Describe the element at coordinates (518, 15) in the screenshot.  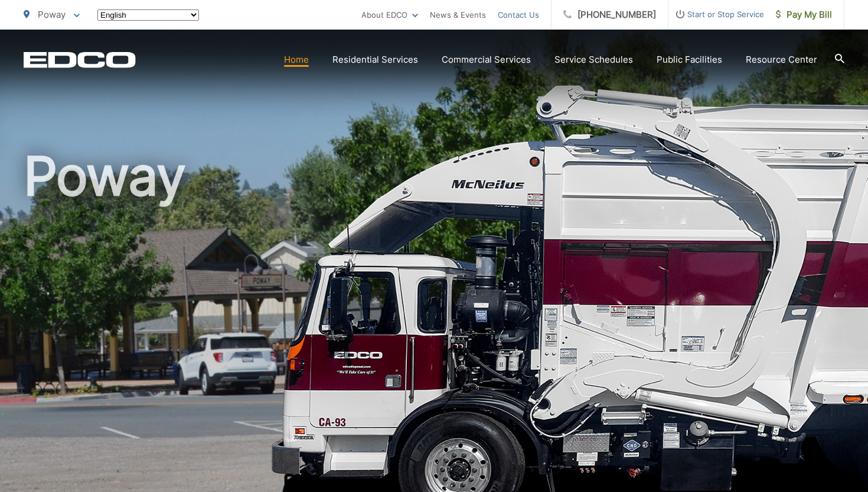
I see `a: Contact Us` at that location.